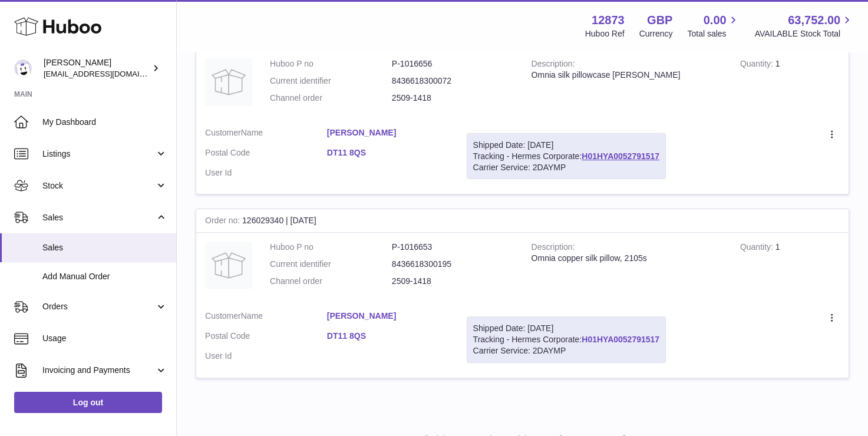 The height and width of the screenshot is (436, 868). Describe the element at coordinates (105, 276) in the screenshot. I see `span: Add Manual Order` at that location.